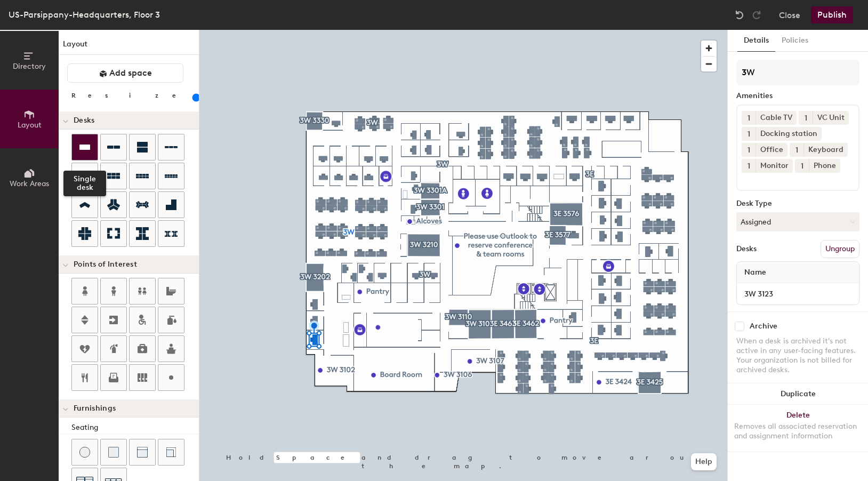 The width and height of the screenshot is (868, 481). I want to click on button: Assigned, so click(797, 222).